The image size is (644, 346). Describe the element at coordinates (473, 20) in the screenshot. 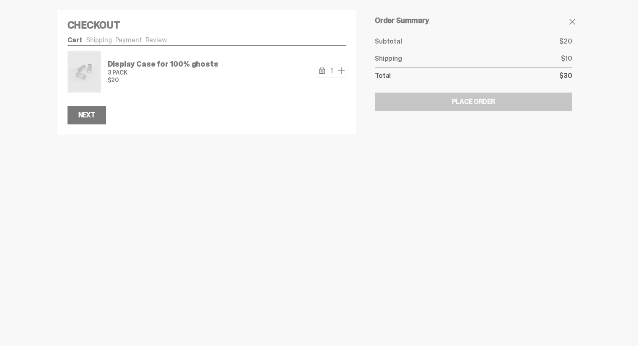

I see `h5: Order Summary` at that location.